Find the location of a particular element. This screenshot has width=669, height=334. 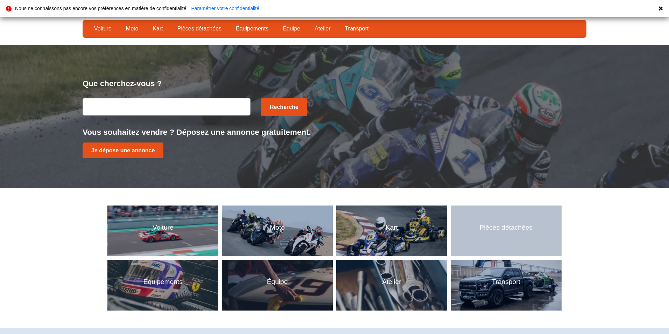

p: Atelier is located at coordinates (391, 282).